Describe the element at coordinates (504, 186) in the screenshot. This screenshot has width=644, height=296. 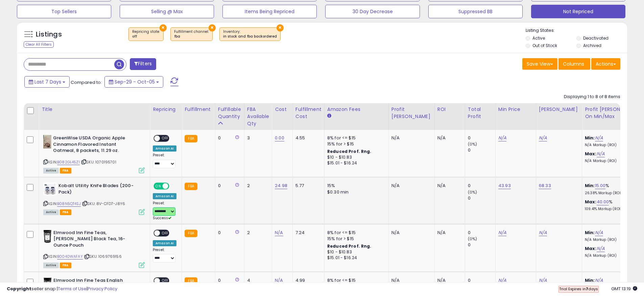
I see `a: 43.93` at that location.